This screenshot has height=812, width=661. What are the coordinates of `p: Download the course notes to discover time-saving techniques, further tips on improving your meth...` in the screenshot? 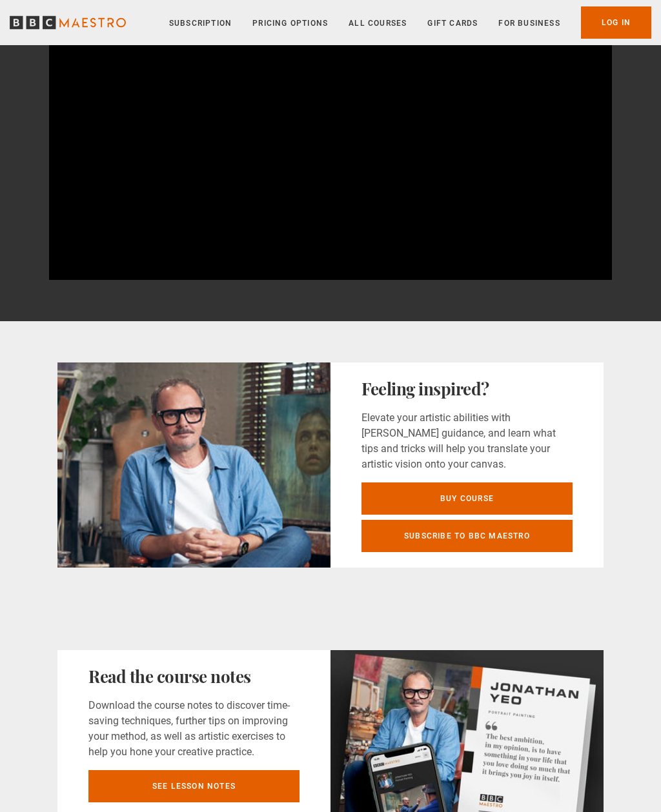 It's located at (194, 729).